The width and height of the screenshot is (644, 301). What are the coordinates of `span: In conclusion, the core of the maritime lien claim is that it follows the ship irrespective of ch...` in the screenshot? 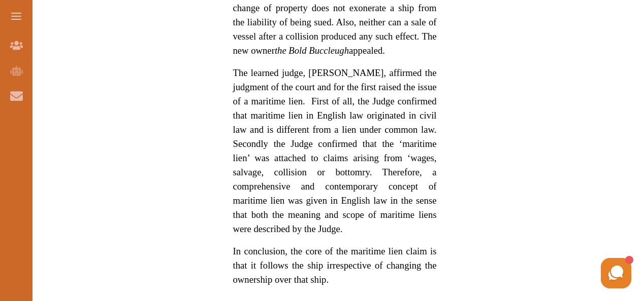 It's located at (335, 265).